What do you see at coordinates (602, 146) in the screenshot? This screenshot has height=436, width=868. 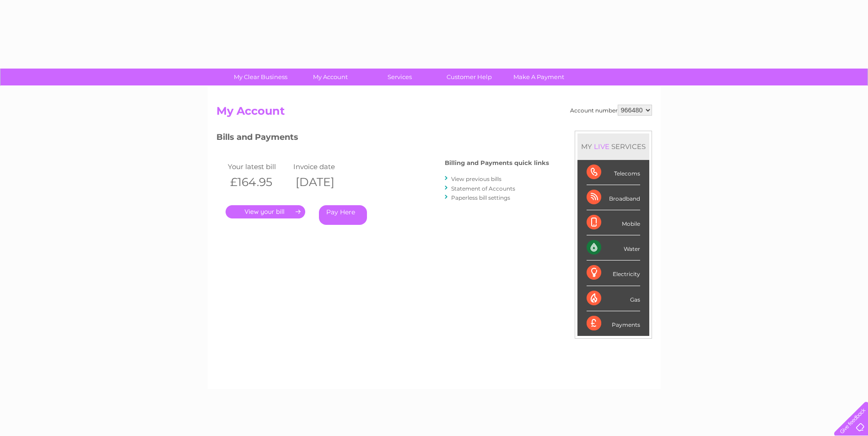 I see `div: LIVE` at bounding box center [602, 146].